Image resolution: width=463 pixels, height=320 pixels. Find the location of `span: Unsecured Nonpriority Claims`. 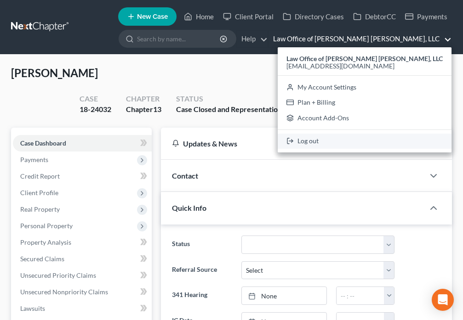

span: Unsecured Nonpriority Claims is located at coordinates (64, 292).